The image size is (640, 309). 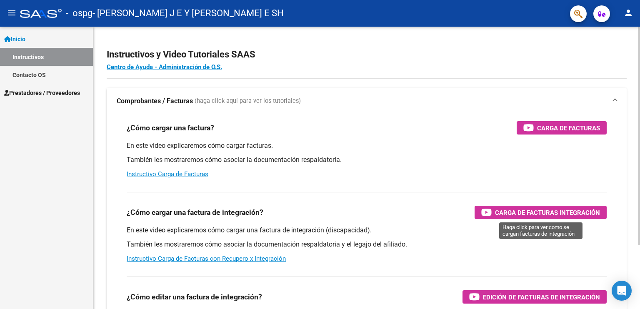 What do you see at coordinates (367, 55) in the screenshot?
I see `h2: Instructivos y Video Tutoriales SAAS` at bounding box center [367, 55].